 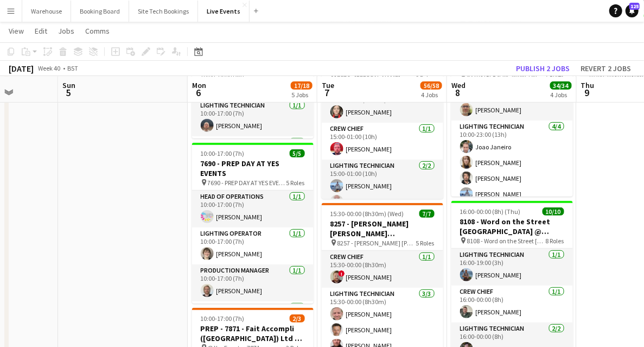 I want to click on span: Week 40, so click(x=50, y=68).